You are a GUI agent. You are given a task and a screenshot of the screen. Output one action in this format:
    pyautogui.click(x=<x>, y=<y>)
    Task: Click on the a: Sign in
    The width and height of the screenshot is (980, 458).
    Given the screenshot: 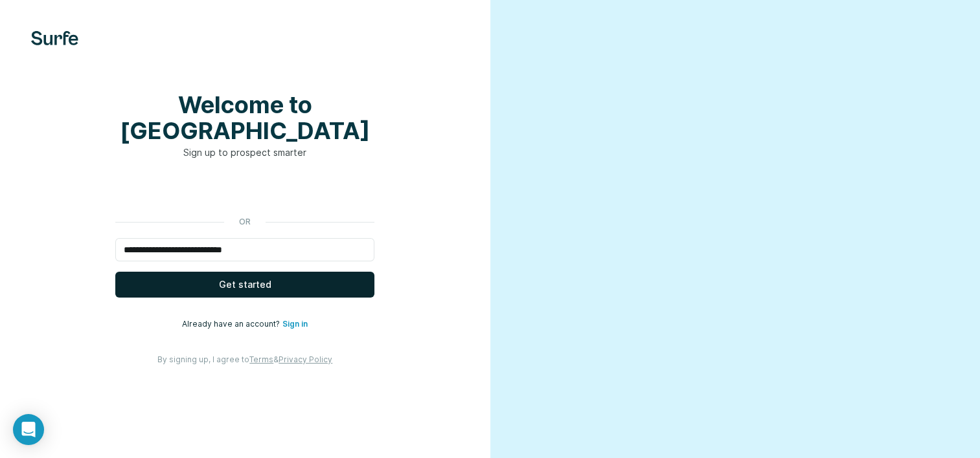 What is the action you would take?
    pyautogui.click(x=295, y=324)
    